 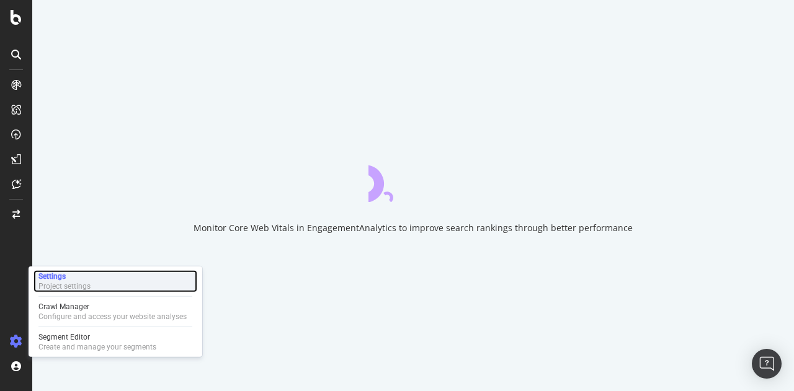 What do you see at coordinates (97, 337) in the screenshot?
I see `div: Segment Editor` at bounding box center [97, 337].